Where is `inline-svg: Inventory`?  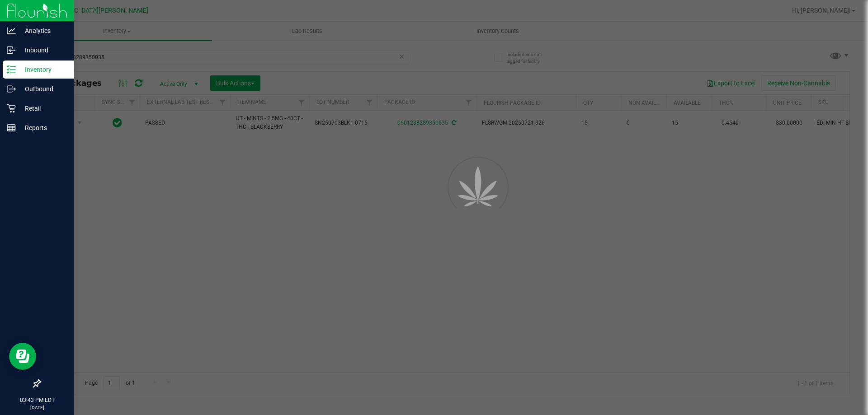 inline-svg: Inventory is located at coordinates (11, 70).